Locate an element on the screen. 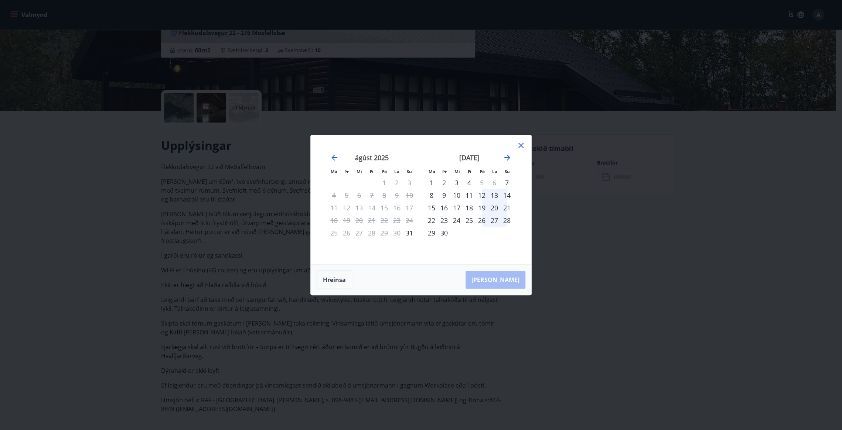  div: 12 is located at coordinates (482, 195).